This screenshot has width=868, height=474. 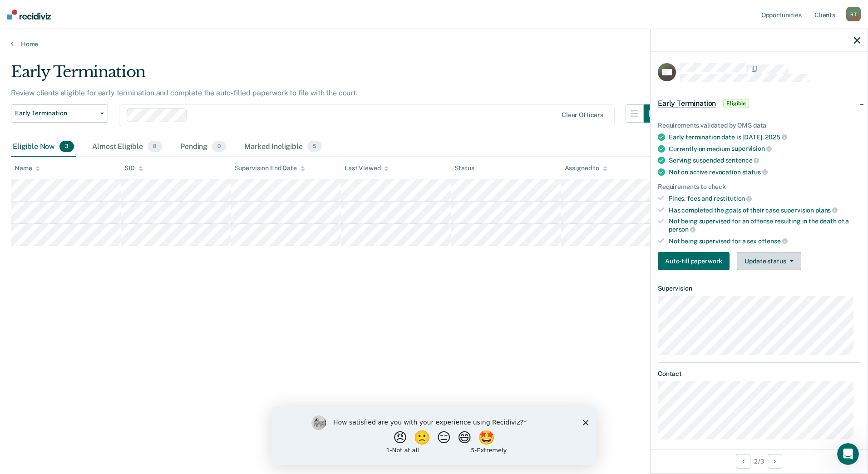 What do you see at coordinates (336, 76) in the screenshot?
I see `div: Early Termination` at bounding box center [336, 76].